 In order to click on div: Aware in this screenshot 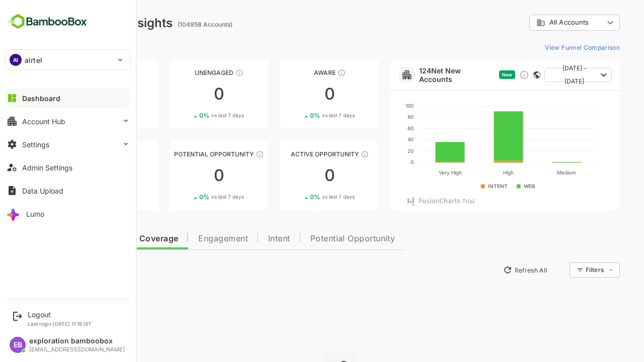, I will do `click(294, 73)`.